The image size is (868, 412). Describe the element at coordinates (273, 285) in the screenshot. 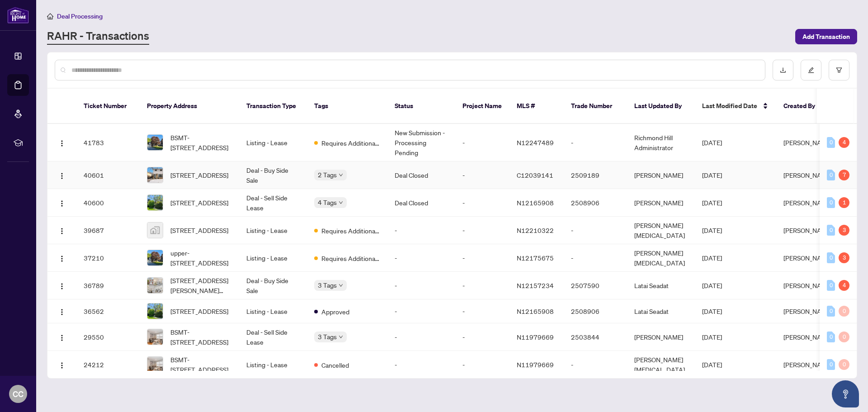

I see `td: Deal - Buy Side Sale` at that location.